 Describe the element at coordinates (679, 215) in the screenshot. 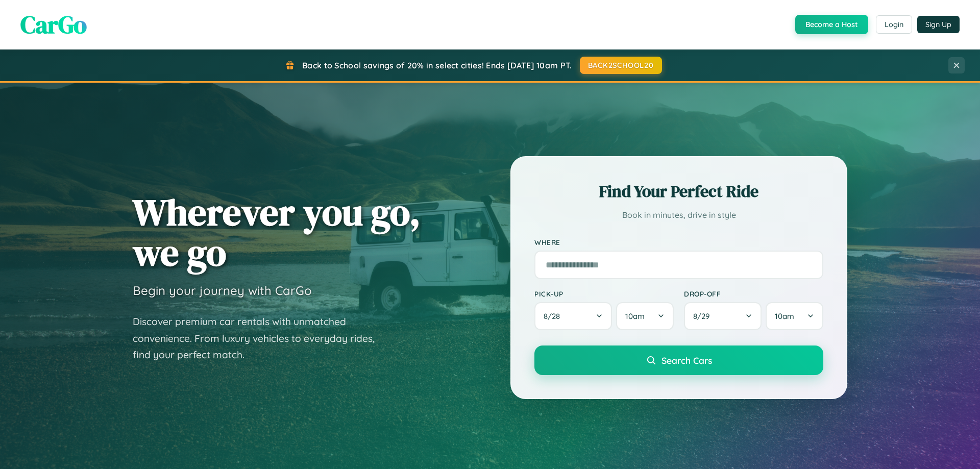

I see `p: Book in minutes, drive in style` at that location.